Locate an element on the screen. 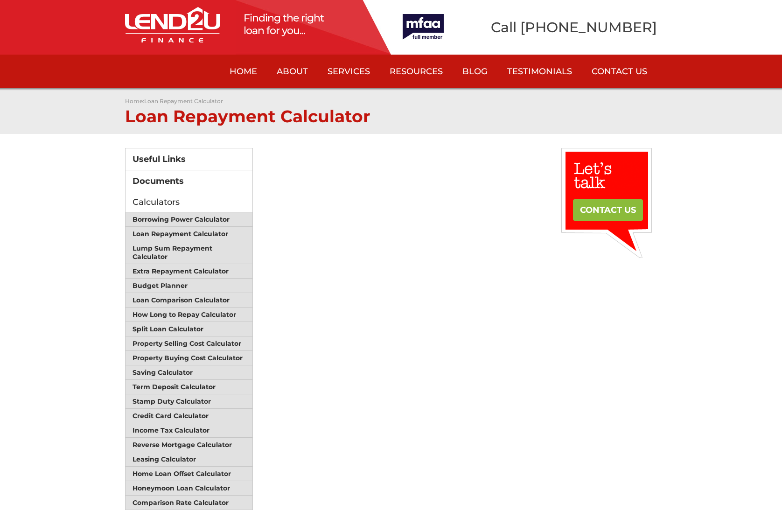  a: Saving Calculator is located at coordinates (189, 372).